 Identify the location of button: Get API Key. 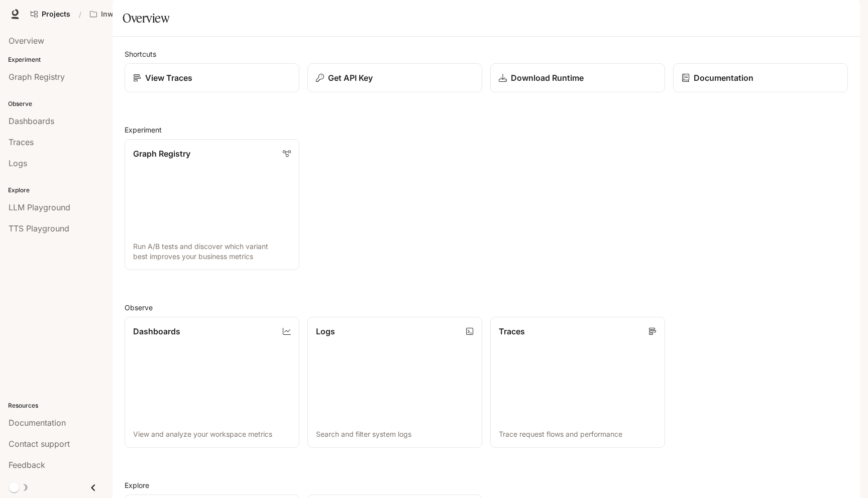
(395, 77).